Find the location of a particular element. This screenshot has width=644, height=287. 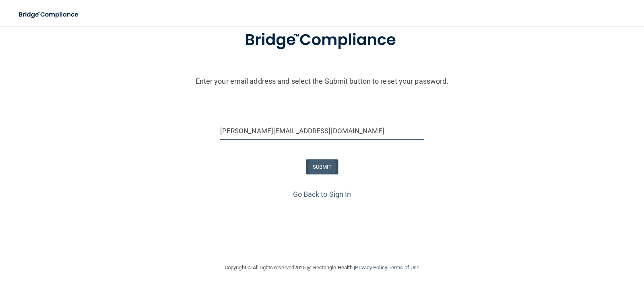

div: Copyright © All rights reserved 2025 @ Rectangle Health | | is located at coordinates (322, 268).